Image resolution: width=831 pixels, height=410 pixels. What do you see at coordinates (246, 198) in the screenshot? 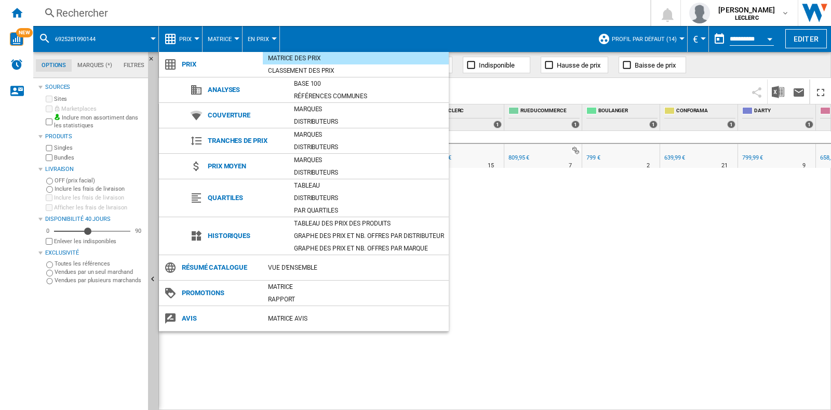
I see `span: Quartiles` at bounding box center [246, 198].